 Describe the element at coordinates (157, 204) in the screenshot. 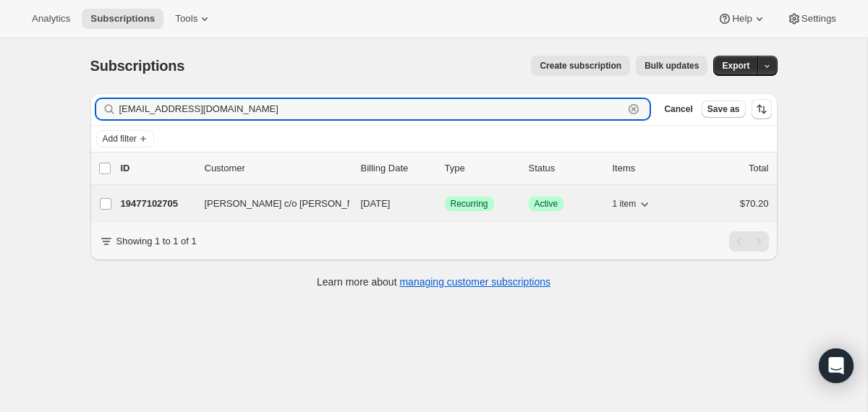

I see `p: 19477102705` at that location.